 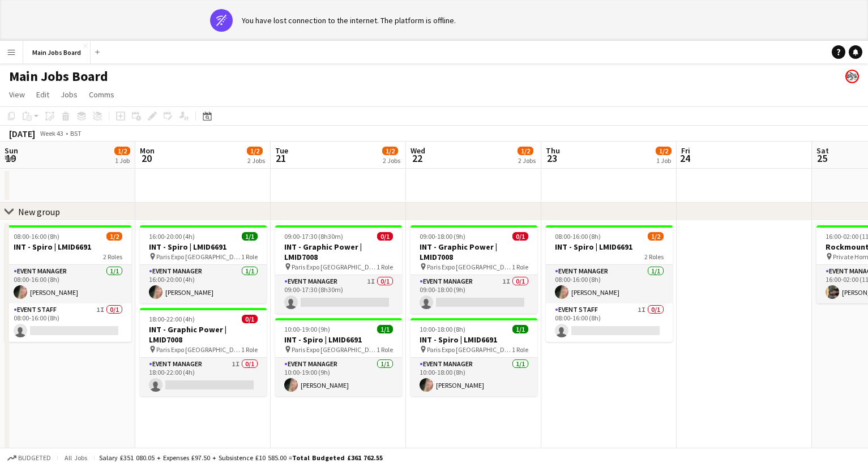 I want to click on span: 10:00-19:00 (9h), so click(x=307, y=329).